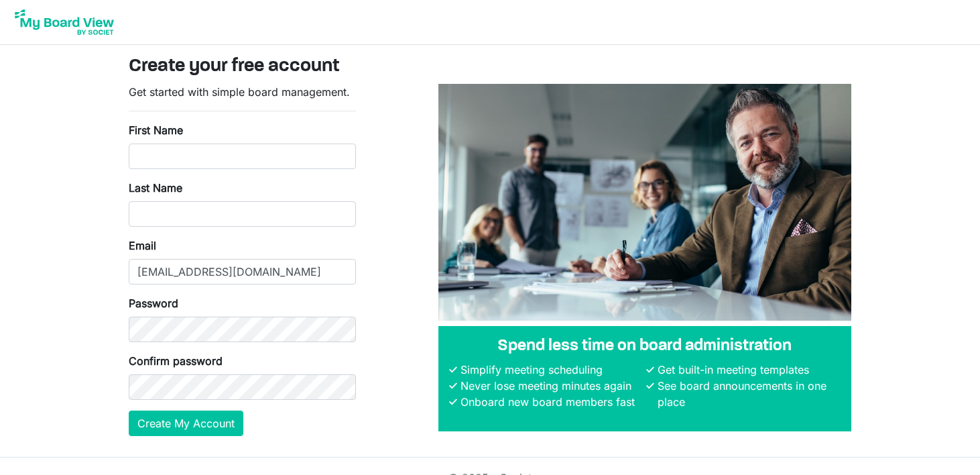 Image resolution: width=980 pixels, height=475 pixels. I want to click on label: Last Name, so click(156, 188).